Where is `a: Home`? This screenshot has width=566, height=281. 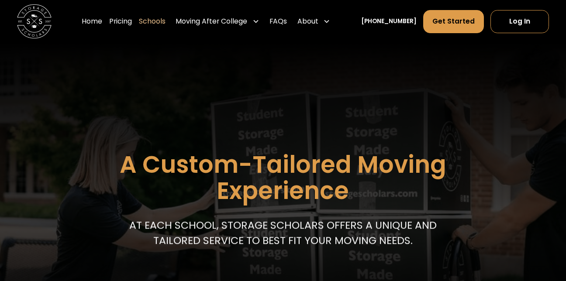 a: Home is located at coordinates (92, 21).